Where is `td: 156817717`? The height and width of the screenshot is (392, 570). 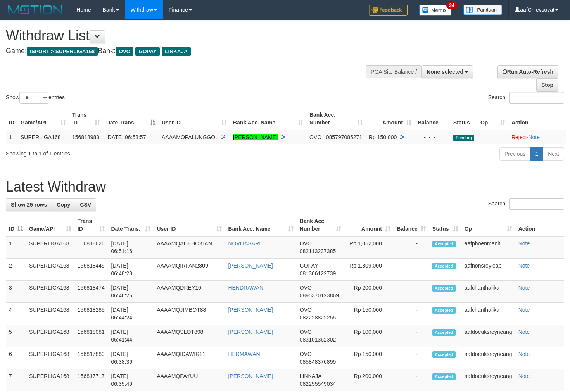
td: 156817717 is located at coordinates (91, 380).